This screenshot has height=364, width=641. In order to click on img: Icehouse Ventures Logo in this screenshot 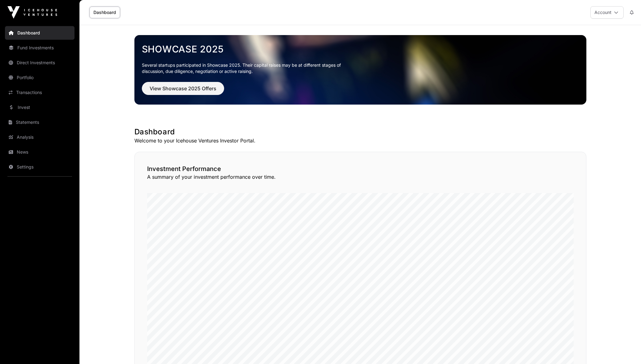, I will do `click(32, 12)`.